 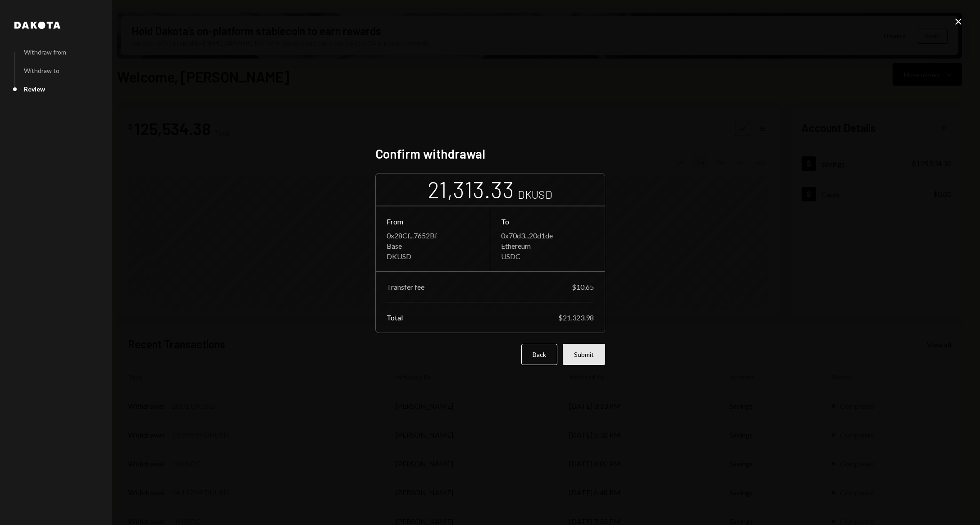 I want to click on div: $21,323.98, so click(x=576, y=317).